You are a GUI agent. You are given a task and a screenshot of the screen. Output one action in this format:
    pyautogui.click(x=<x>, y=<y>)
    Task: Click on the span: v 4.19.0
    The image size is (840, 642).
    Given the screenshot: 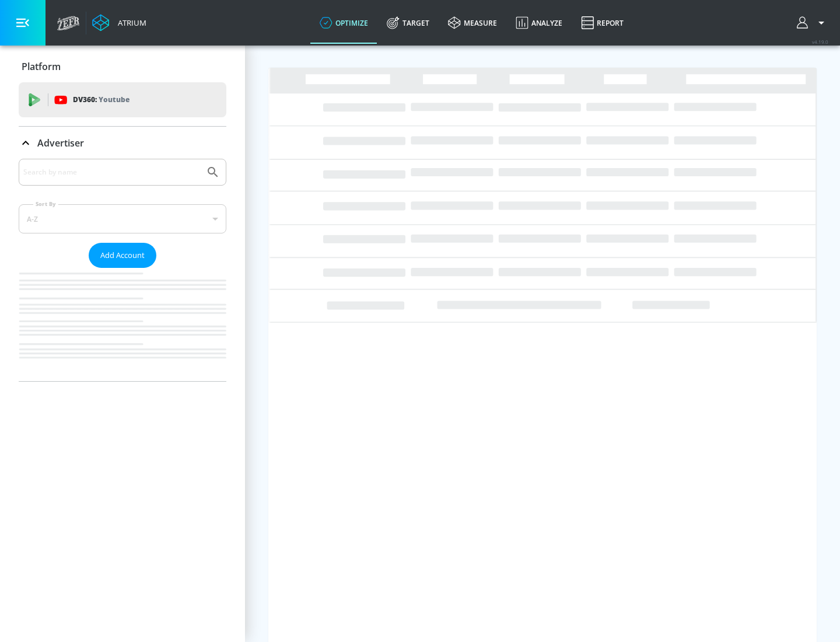 What is the action you would take?
    pyautogui.click(x=820, y=41)
    